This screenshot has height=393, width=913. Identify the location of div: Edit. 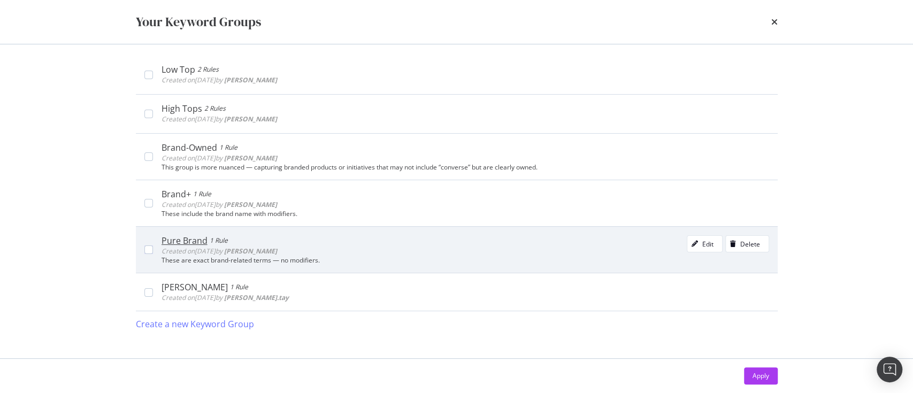
(708, 244).